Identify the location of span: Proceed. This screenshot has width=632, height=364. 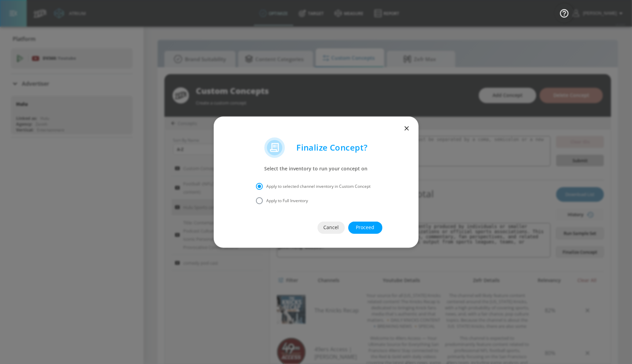
(365, 228).